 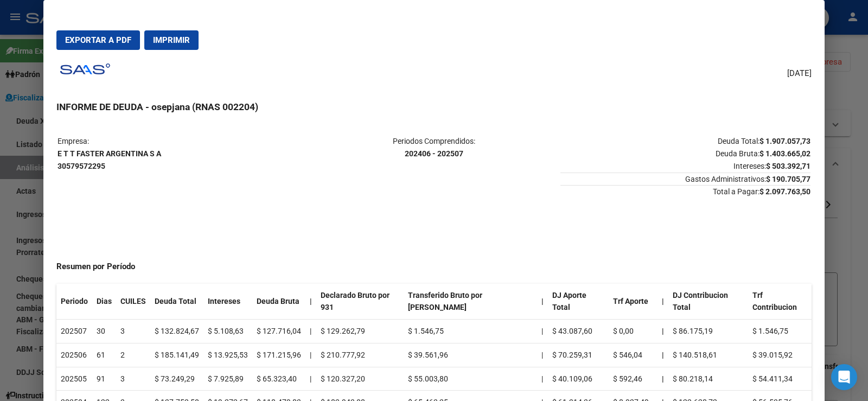 What do you see at coordinates (228, 355) in the screenshot?
I see `td: $ 13.925,53` at bounding box center [228, 355].